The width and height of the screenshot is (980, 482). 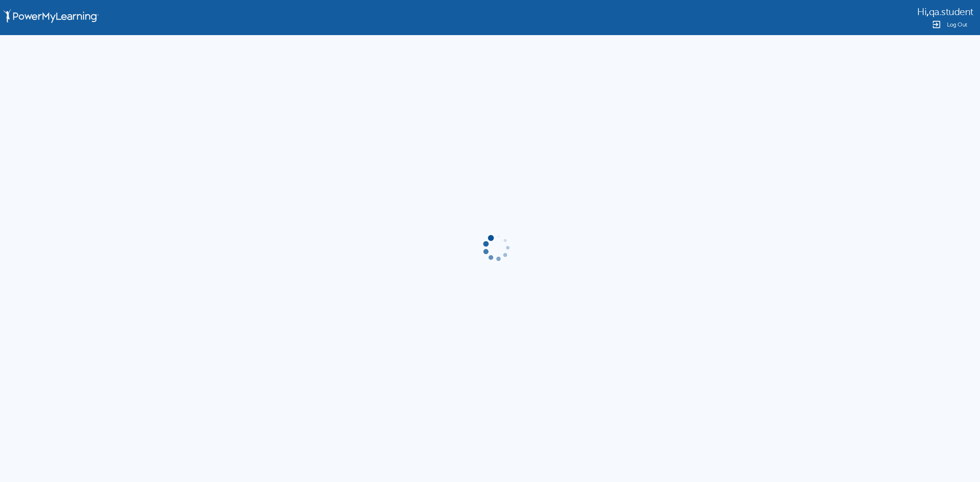 I want to click on img: Logout Icon, so click(x=937, y=24).